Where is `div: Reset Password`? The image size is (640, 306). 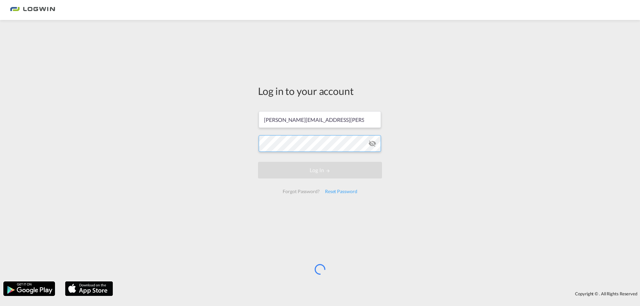
div: Reset Password is located at coordinates (341, 192).